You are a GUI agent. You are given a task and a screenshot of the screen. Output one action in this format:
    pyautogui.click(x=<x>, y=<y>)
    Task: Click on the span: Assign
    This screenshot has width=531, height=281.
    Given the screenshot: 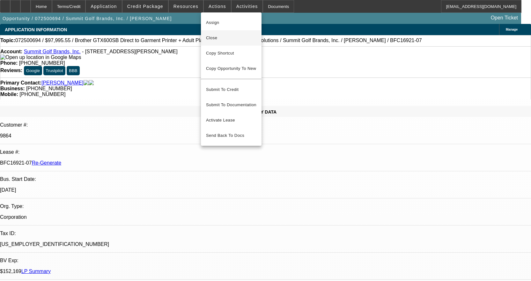 What is the action you would take?
    pyautogui.click(x=231, y=23)
    